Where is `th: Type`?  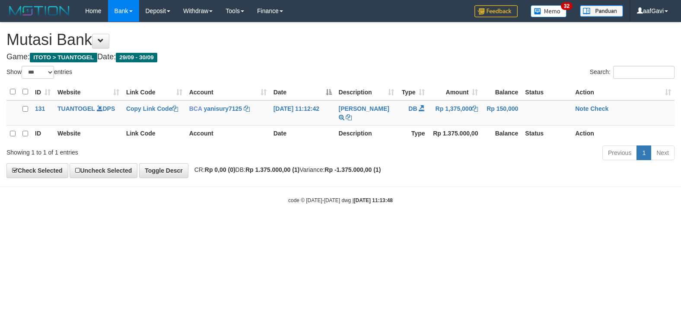 th: Type is located at coordinates (413, 133).